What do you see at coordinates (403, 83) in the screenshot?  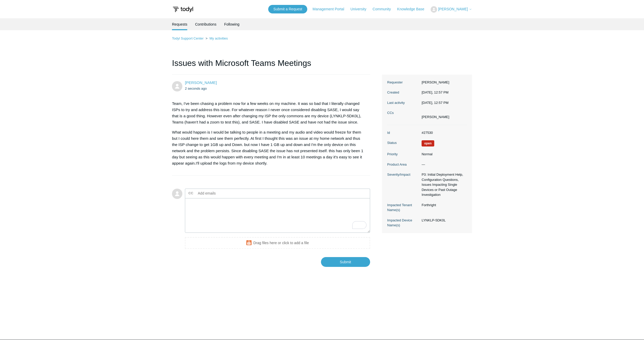 I see `dt: Requester` at bounding box center [403, 83].